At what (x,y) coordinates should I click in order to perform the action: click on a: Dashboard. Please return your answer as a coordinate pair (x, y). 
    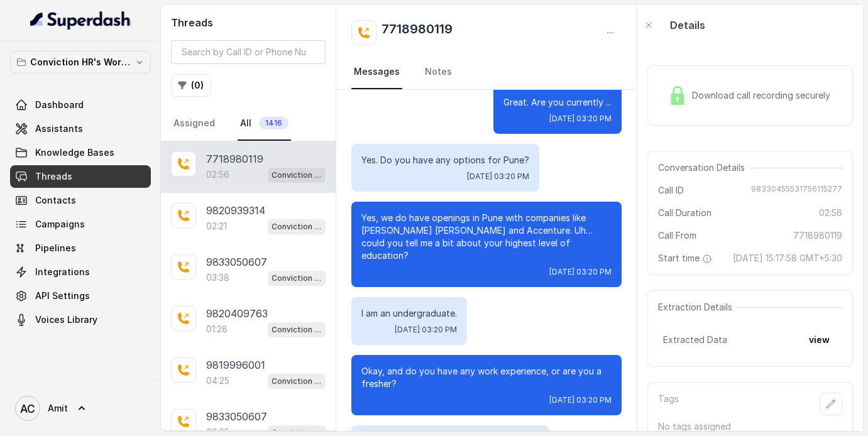
    Looking at the image, I should click on (80, 105).